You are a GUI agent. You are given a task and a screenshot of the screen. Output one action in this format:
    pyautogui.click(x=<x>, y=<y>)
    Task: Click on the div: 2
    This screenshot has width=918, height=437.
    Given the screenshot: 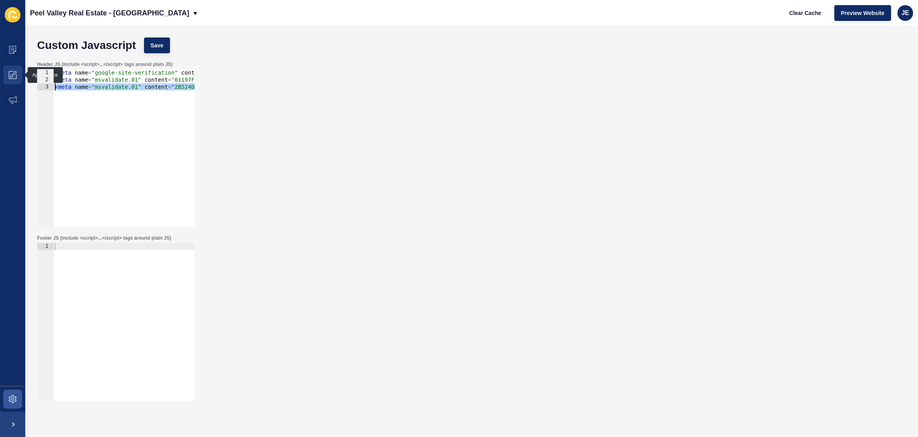 What is the action you would take?
    pyautogui.click(x=45, y=80)
    